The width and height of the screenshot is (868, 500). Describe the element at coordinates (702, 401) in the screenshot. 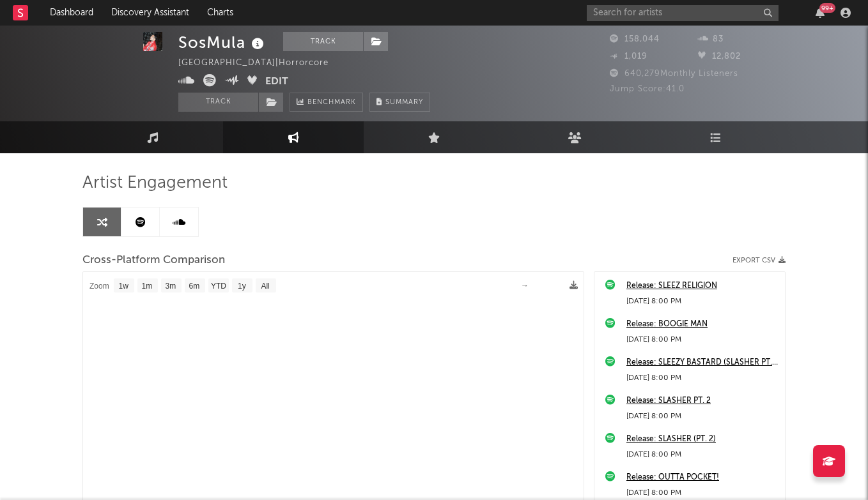

I see `a: Release: SLASHER PT. 2` at that location.